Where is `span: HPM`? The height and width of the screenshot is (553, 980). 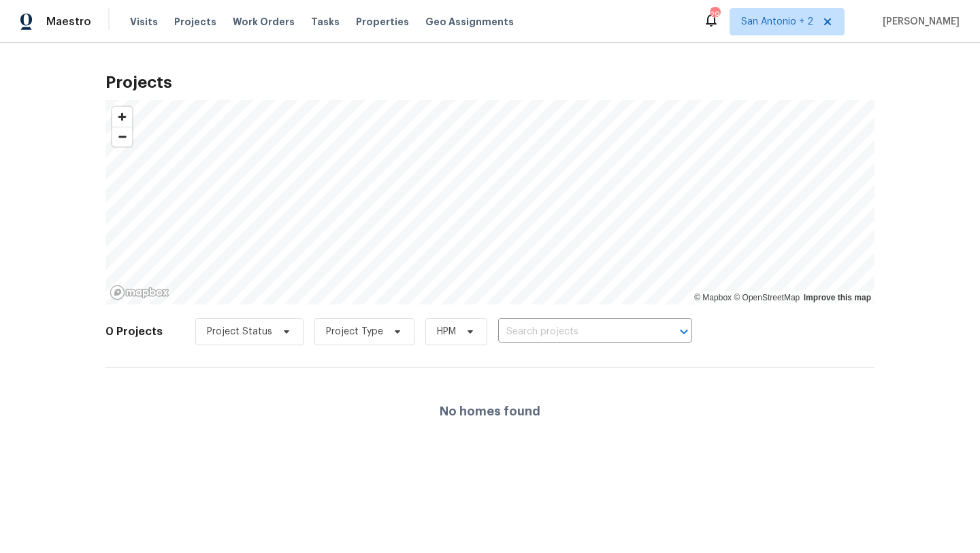
span: HPM is located at coordinates (446, 332).